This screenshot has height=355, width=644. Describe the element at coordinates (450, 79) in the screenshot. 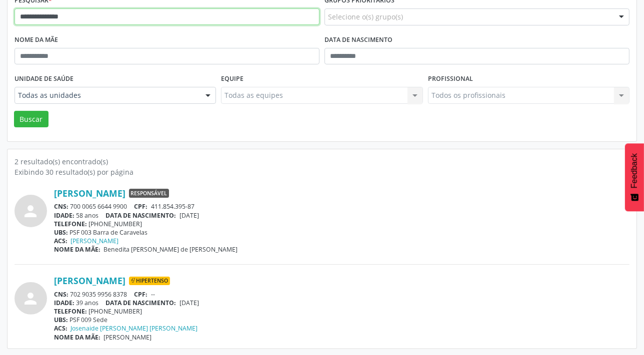

I see `label: Profissional` at that location.